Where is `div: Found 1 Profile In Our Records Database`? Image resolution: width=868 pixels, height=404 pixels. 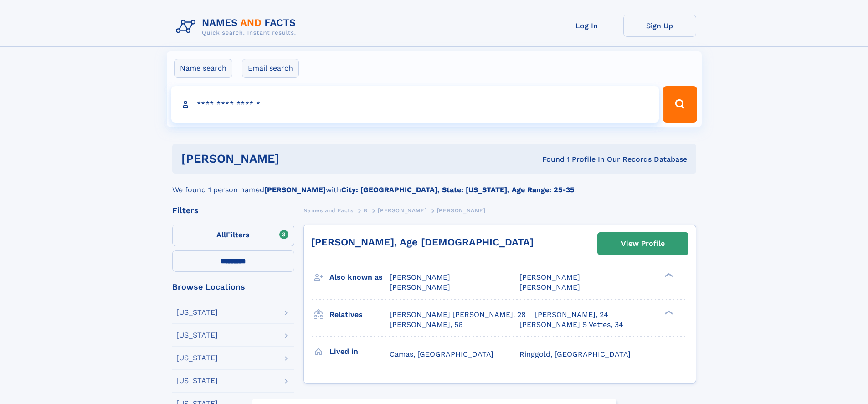
div: Found 1 Profile In Our Records Database is located at coordinates (548, 159).